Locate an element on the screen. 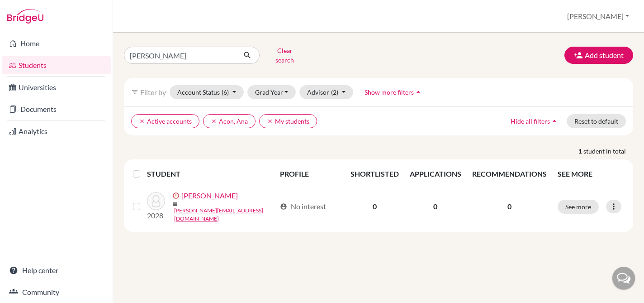  span: Show more filters is located at coordinates (389, 92).